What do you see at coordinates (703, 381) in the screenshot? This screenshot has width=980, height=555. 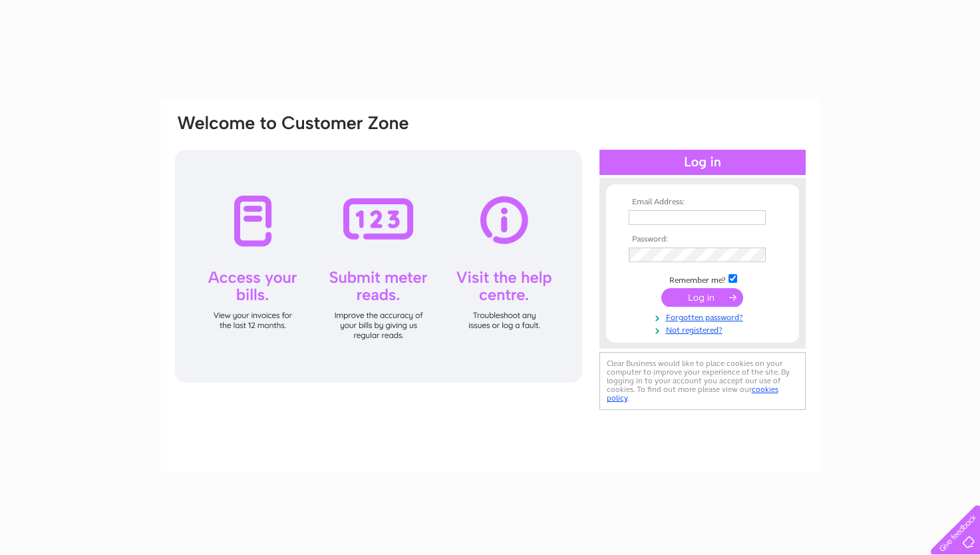 I see `div: Clear Business would like to place cookies on your computer to improve your experience of the sit...` at bounding box center [703, 381].